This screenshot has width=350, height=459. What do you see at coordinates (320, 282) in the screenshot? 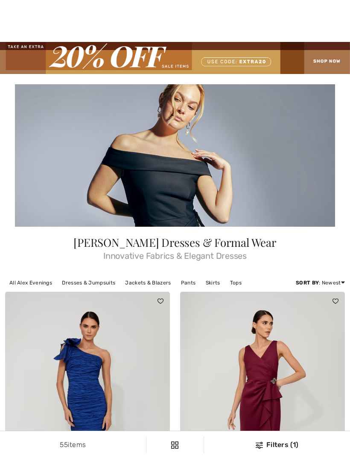
I see `div: : Newest` at bounding box center [320, 282].